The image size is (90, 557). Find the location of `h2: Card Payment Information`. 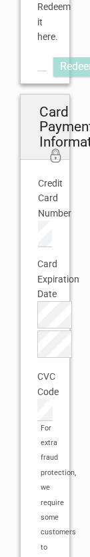

h2: Card Payment Information is located at coordinates (45, 127).